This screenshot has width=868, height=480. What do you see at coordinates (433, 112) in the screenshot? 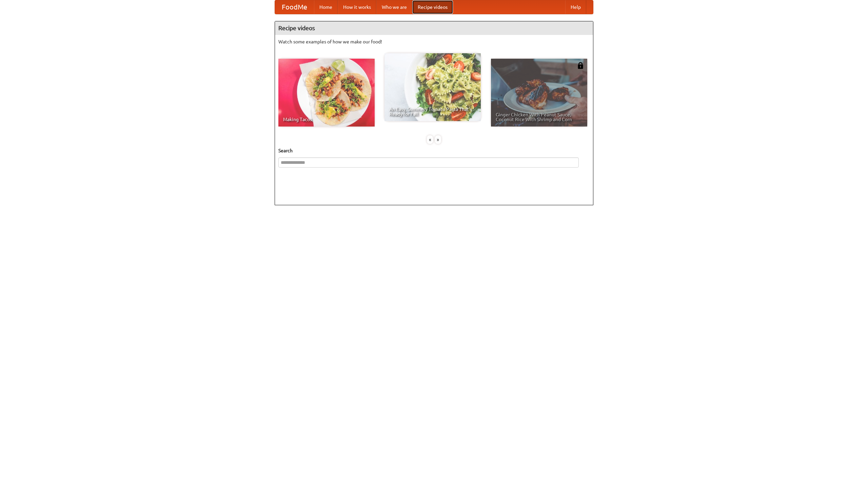
I see `span: An Easy, Summery Tomato Pasta That's Ready for Fall` at bounding box center [433, 112].